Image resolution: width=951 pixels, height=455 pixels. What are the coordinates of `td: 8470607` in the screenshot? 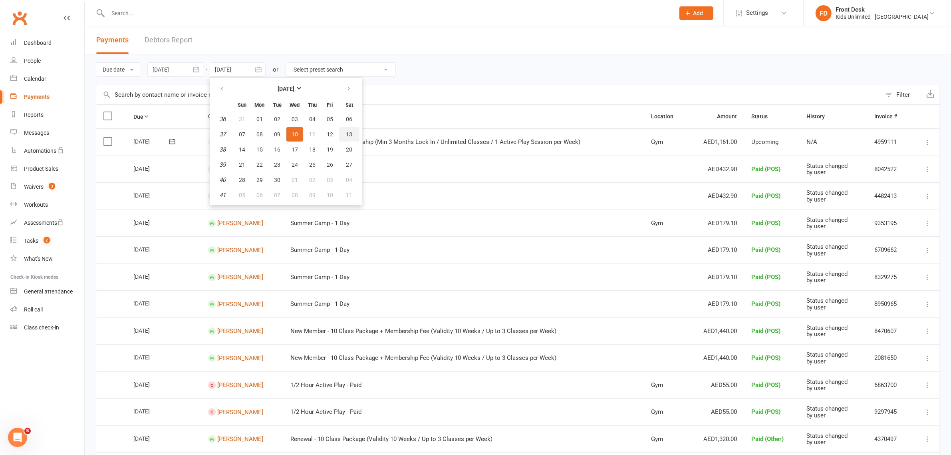 It's located at (890, 331).